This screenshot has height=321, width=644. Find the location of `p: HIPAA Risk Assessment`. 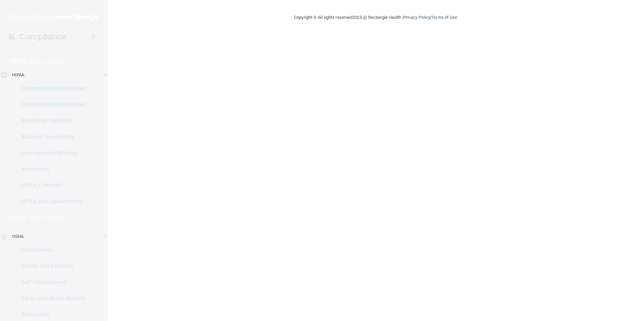

p: HIPAA Risk Assessment is located at coordinates (50, 202).